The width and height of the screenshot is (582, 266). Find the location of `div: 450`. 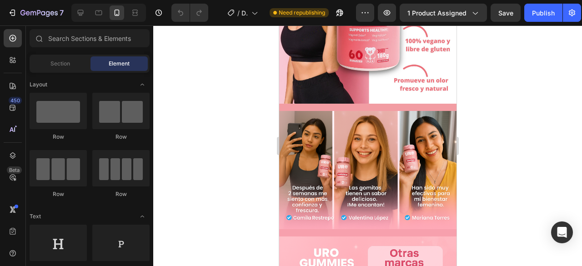

div: 450 is located at coordinates (15, 100).